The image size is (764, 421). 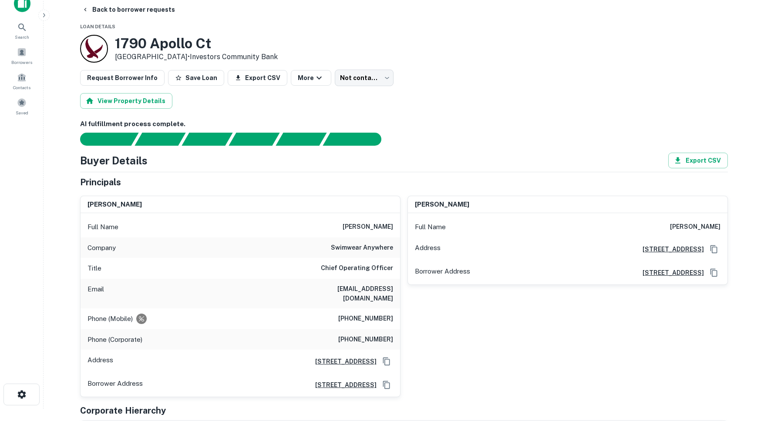 I want to click on div: Sending borrower request to AI..., so click(x=102, y=139).